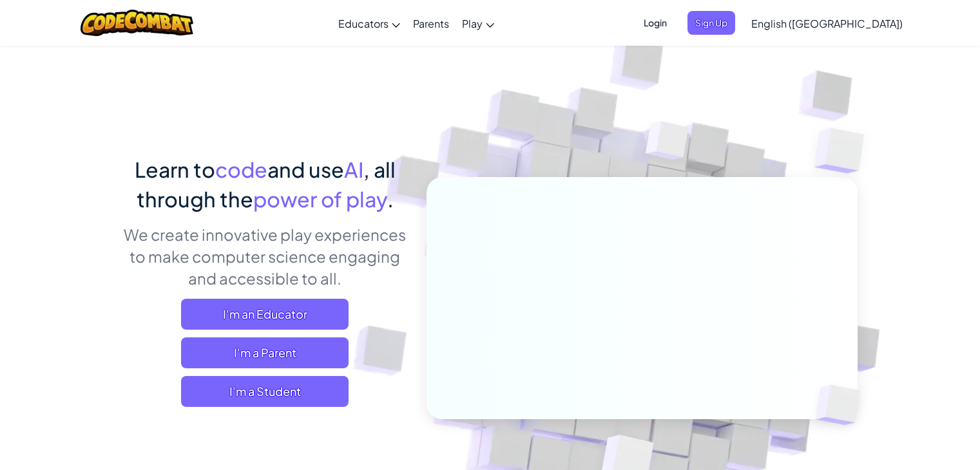 The width and height of the screenshot is (980, 470). What do you see at coordinates (712, 23) in the screenshot?
I see `span: Sign Up` at bounding box center [712, 23].